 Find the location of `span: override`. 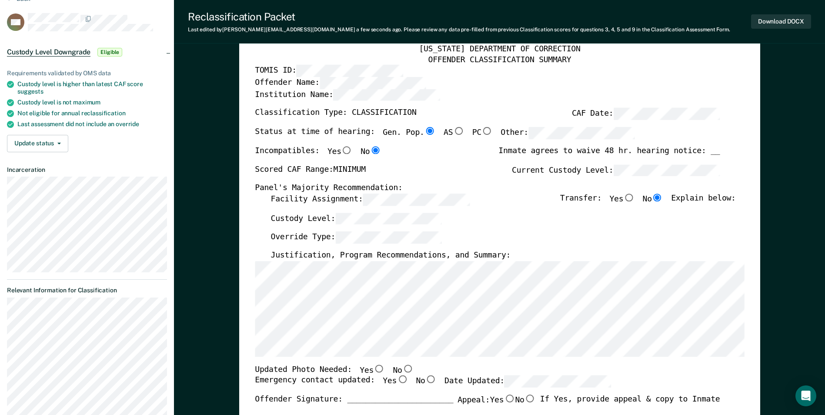

span: override is located at coordinates (127, 124).